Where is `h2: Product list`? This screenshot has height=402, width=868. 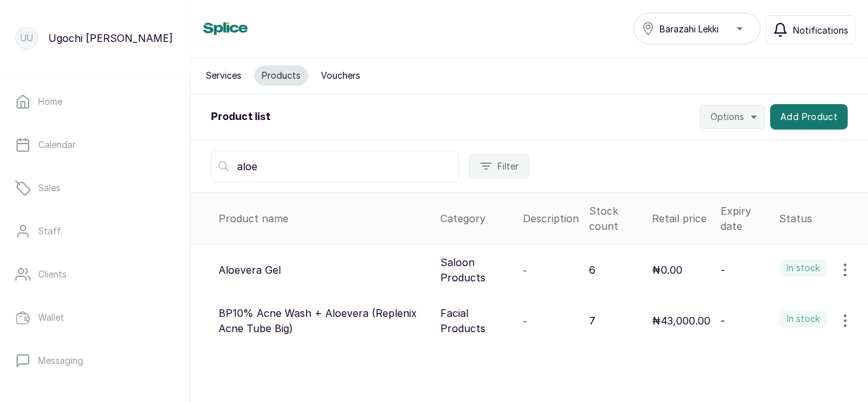
h2: Product list is located at coordinates (241, 117).